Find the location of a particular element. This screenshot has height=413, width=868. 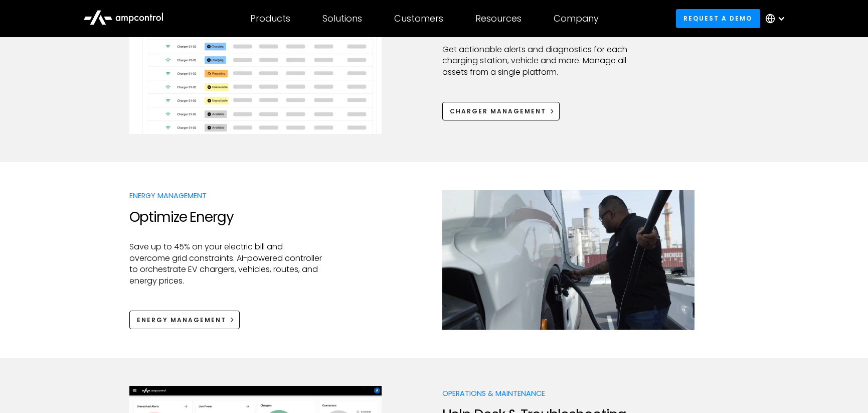

h2: Optimize Energy is located at coordinates (226, 217).